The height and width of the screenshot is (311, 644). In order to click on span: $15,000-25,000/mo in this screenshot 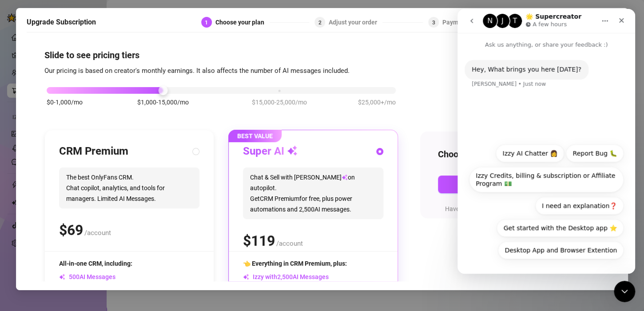, I will do `click(279, 102)`.